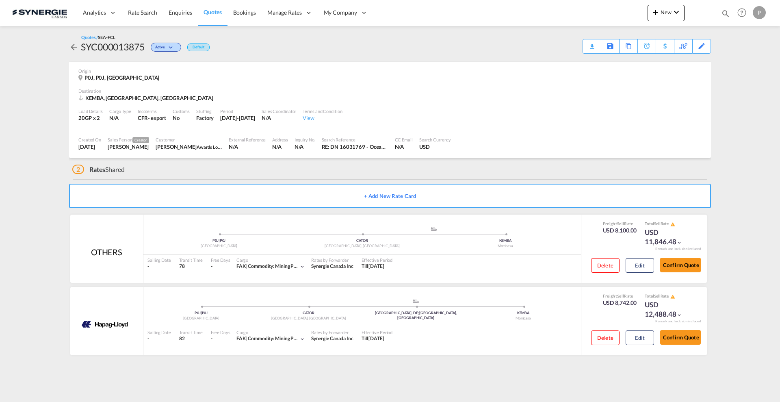  What do you see at coordinates (678, 249) in the screenshot?
I see `div: Remark and Inclusion included` at bounding box center [678, 249].